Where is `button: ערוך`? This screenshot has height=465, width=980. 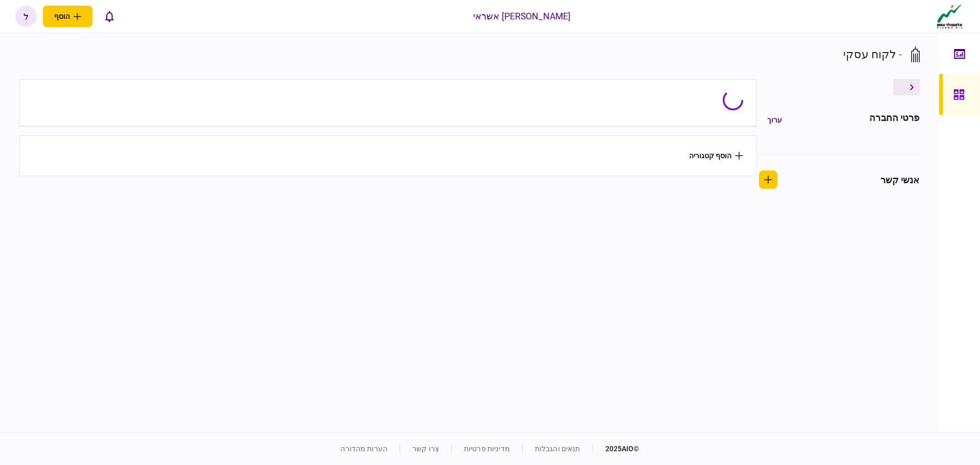 button: ערוך is located at coordinates (774, 120).